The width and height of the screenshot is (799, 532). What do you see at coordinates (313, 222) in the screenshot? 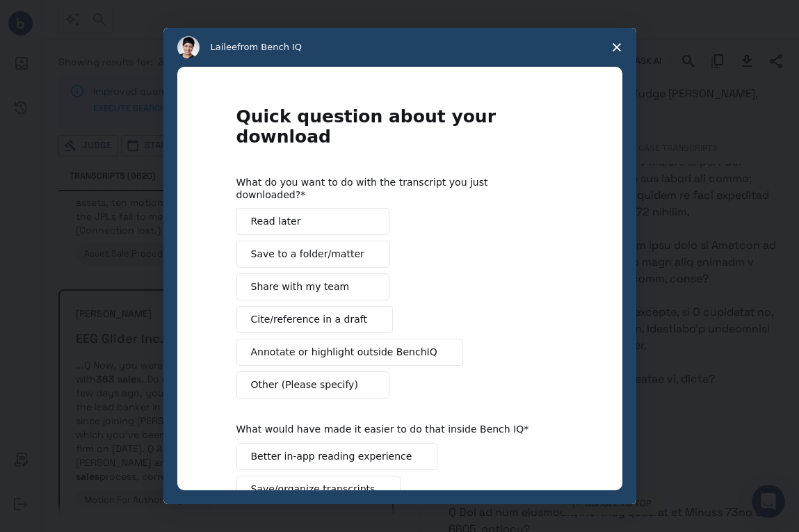
I see `button: Read later` at bounding box center [313, 222].